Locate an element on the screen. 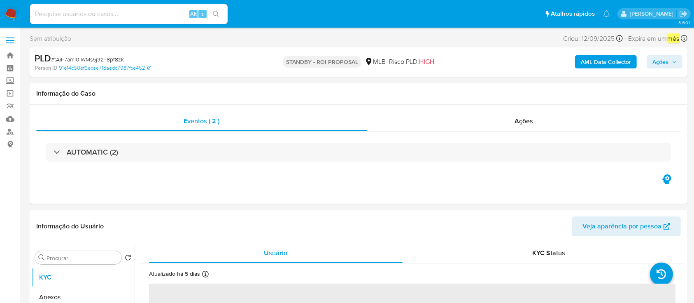 This screenshot has width=694, height=303. div: Criou: 12/09/2025 is located at coordinates (593, 38).